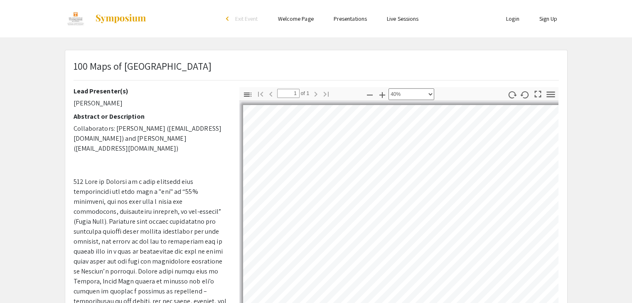 The height and width of the screenshot is (303, 632). I want to click on a: Welcome Page, so click(296, 19).